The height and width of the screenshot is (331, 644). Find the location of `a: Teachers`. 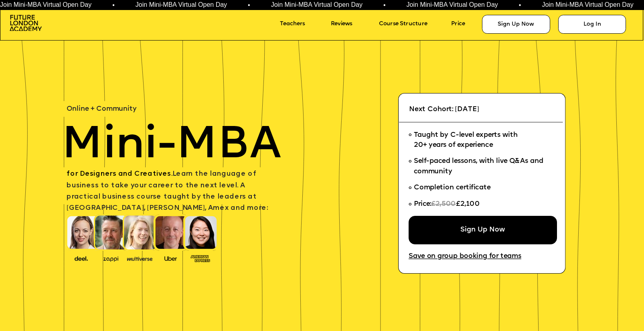

a: Teachers is located at coordinates (300, 24).